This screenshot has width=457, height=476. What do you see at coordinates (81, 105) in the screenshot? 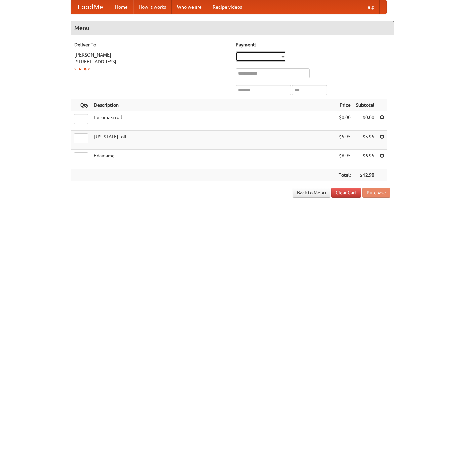
I see `th: Qty` at bounding box center [81, 105].